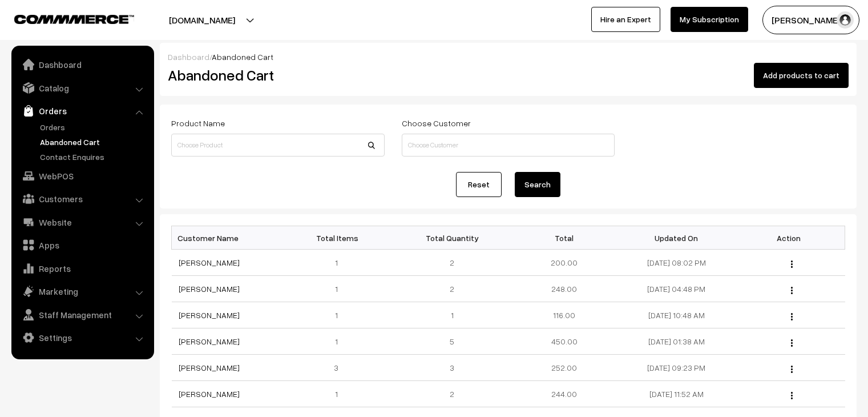 The height and width of the screenshot is (417, 868). I want to click on button: Search, so click(538, 184).